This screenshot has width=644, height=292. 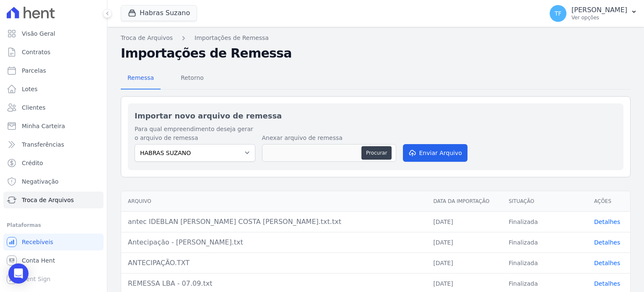 I want to click on p: Ver opções, so click(x=599, y=18).